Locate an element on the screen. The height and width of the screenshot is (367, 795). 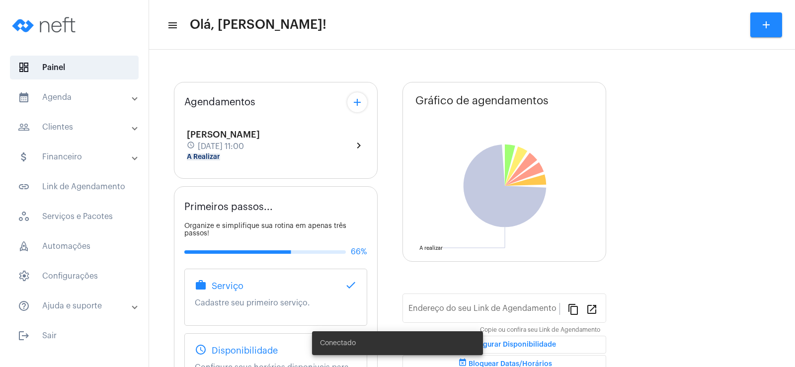
span: Painel is located at coordinates (74, 68).